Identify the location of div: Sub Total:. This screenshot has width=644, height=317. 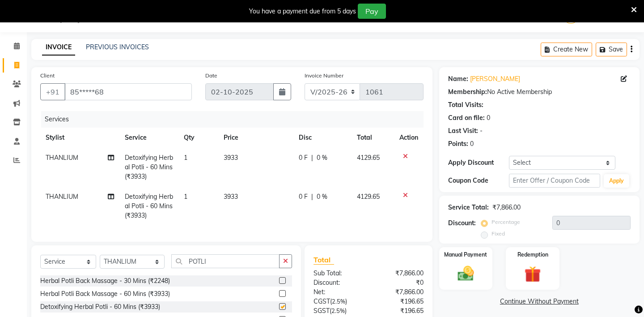
(338, 273).